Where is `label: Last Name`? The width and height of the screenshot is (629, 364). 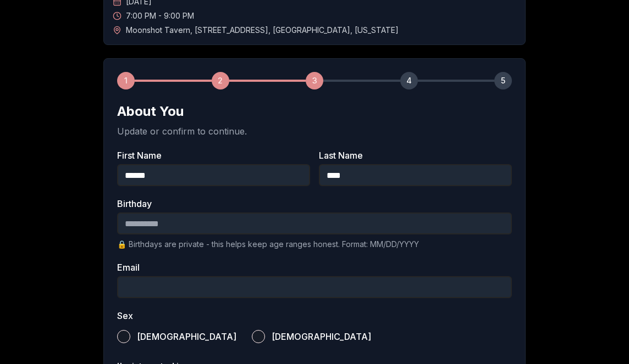
label: Last Name is located at coordinates (415, 156).